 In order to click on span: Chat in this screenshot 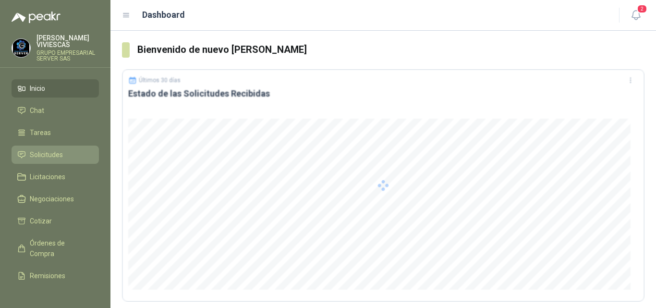, I will do `click(37, 111)`.